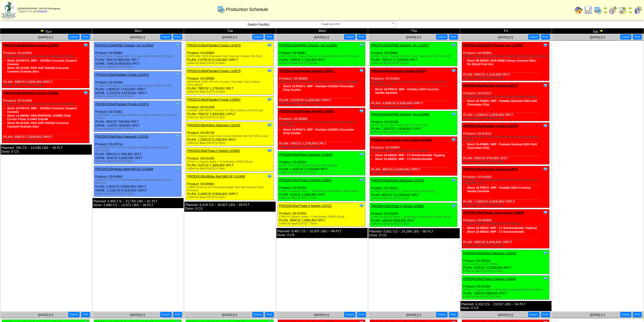 The width and height of the screenshot is (644, 322). Describe the element at coordinates (214, 125) in the screenshot. I see `a: PROD(6:00a)Ottos Naturals-115154` at that location.